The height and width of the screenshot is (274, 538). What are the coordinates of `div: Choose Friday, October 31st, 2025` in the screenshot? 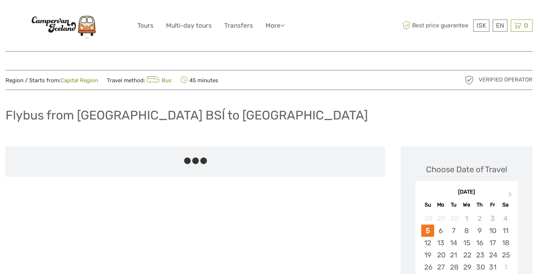 It's located at (492, 267).